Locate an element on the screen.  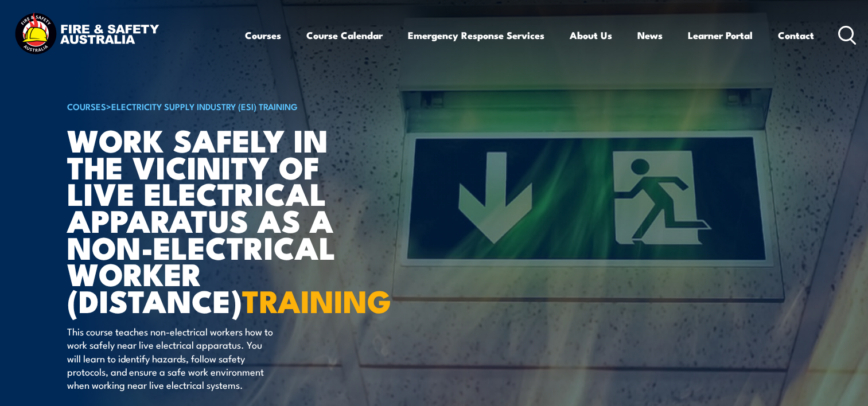
a: Electricity Supply Industry (ESI) Training is located at coordinates (204, 106).